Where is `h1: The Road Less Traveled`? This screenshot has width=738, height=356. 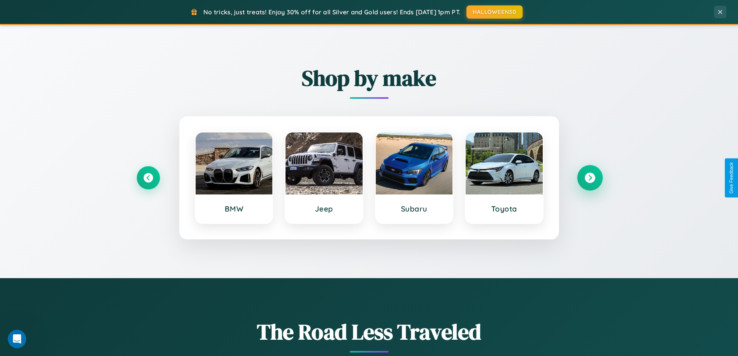 h1: The Road Less Traveled is located at coordinates (369, 332).